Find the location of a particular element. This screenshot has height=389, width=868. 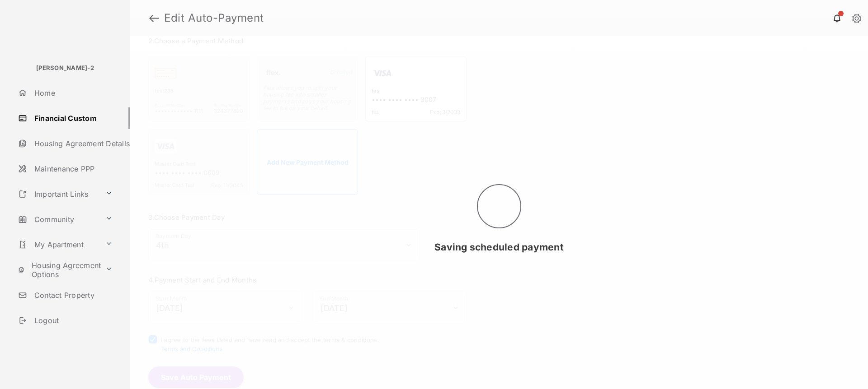

a: Maintenance PPP is located at coordinates (72, 169).